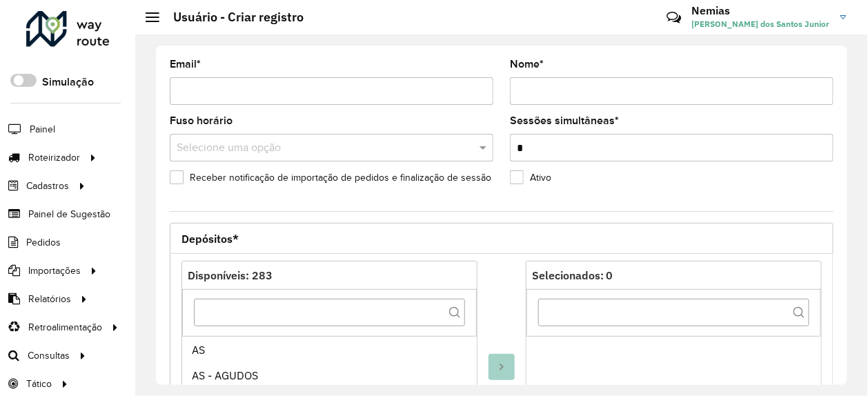 This screenshot has height=396, width=868. I want to click on span: Importações, so click(55, 270).